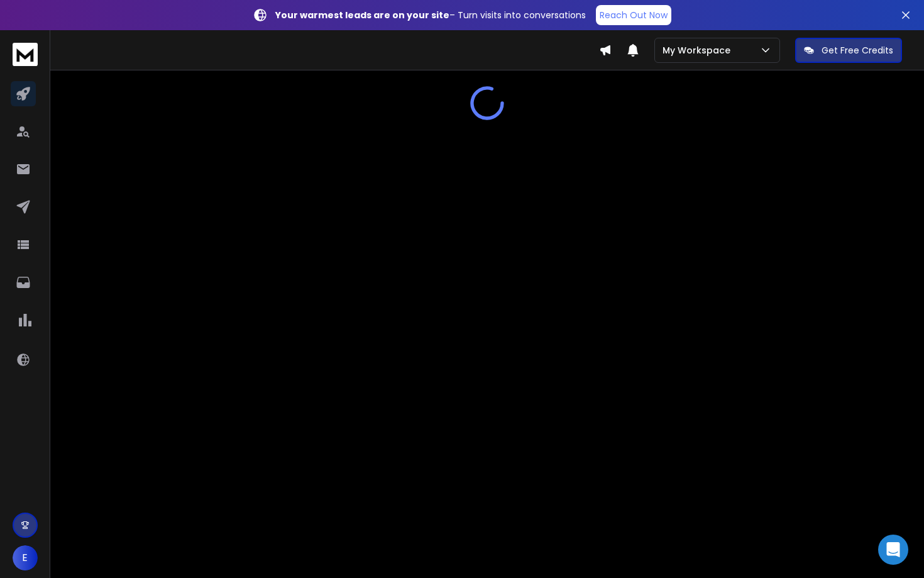 This screenshot has width=924, height=578. Describe the element at coordinates (699, 51) in the screenshot. I see `p: My Workspace` at that location.